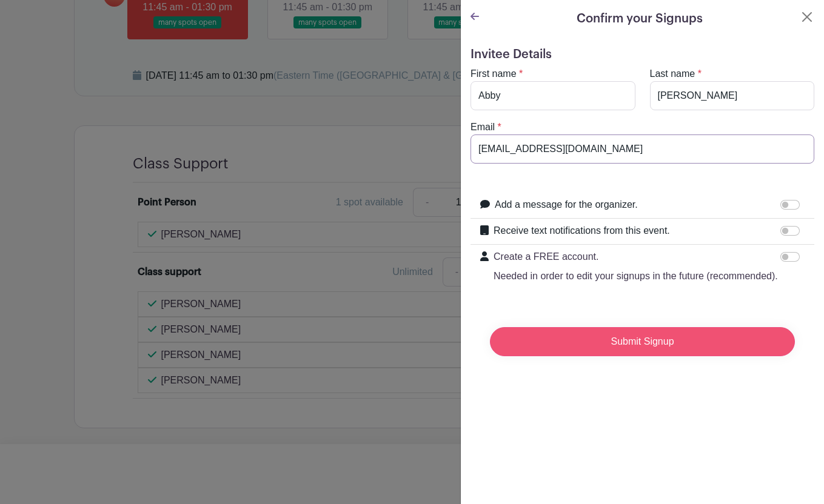 The image size is (824, 504). What do you see at coordinates (642, 342) in the screenshot?
I see `input: Submit Signup` at bounding box center [642, 342].